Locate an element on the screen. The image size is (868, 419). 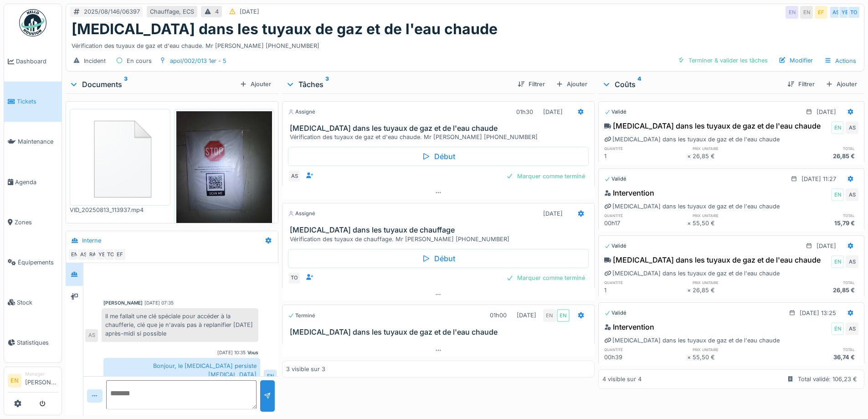
div: Tâches is located at coordinates (398, 85).